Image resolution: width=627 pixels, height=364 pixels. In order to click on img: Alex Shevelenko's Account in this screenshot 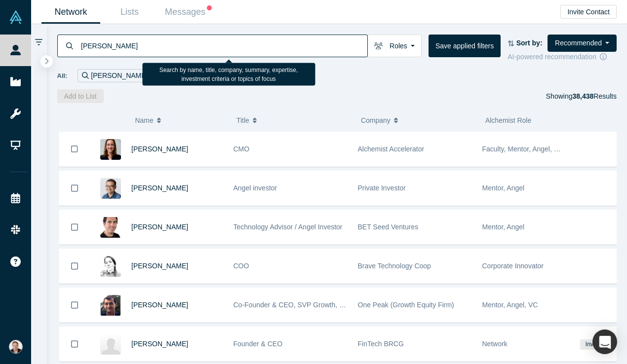, I will do `click(16, 347)`.